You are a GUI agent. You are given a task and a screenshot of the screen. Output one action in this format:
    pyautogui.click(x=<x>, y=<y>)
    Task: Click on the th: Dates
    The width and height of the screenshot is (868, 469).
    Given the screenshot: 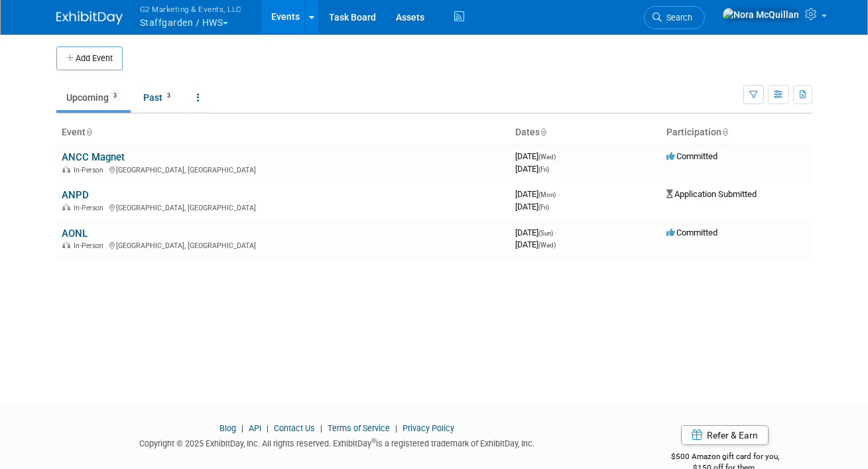 What is the action you would take?
    pyautogui.click(x=585, y=132)
    